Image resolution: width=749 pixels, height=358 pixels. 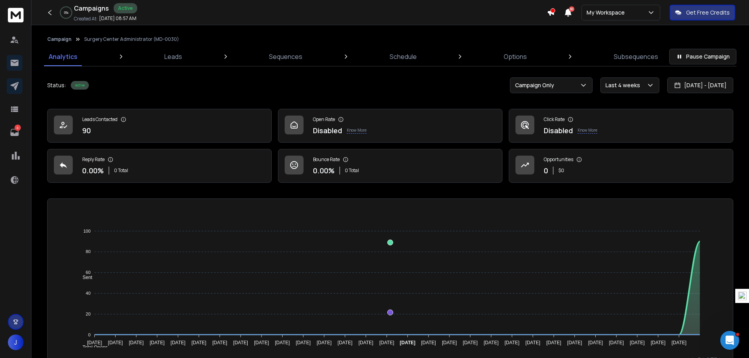 What do you see at coordinates (16, 343) in the screenshot?
I see `button: J` at bounding box center [16, 343].